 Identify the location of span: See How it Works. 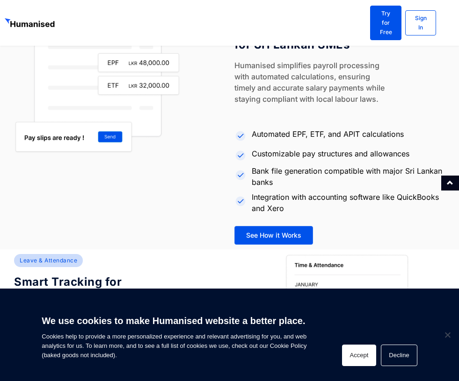
(273, 236).